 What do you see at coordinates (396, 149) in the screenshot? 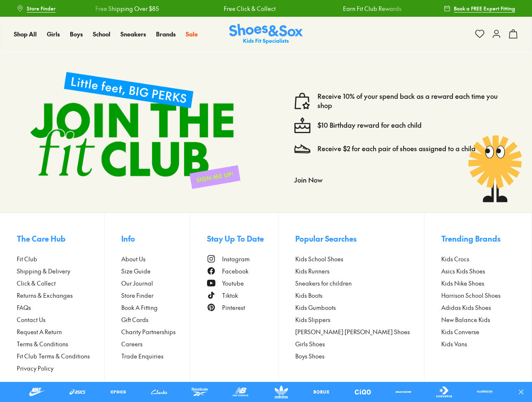
I see `a: Receive $2 for each pair of shoes assigned to a child` at bounding box center [396, 149].